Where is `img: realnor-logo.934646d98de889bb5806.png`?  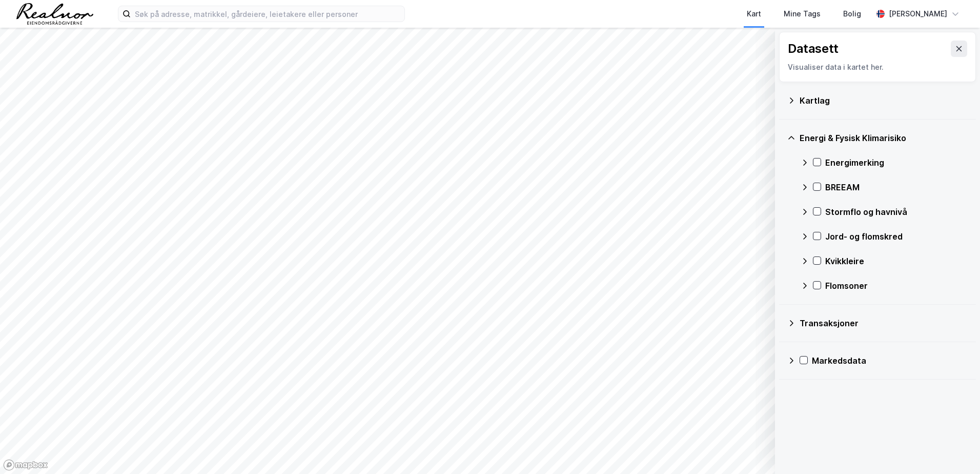 img: realnor-logo.934646d98de889bb5806.png is located at coordinates (55, 14).